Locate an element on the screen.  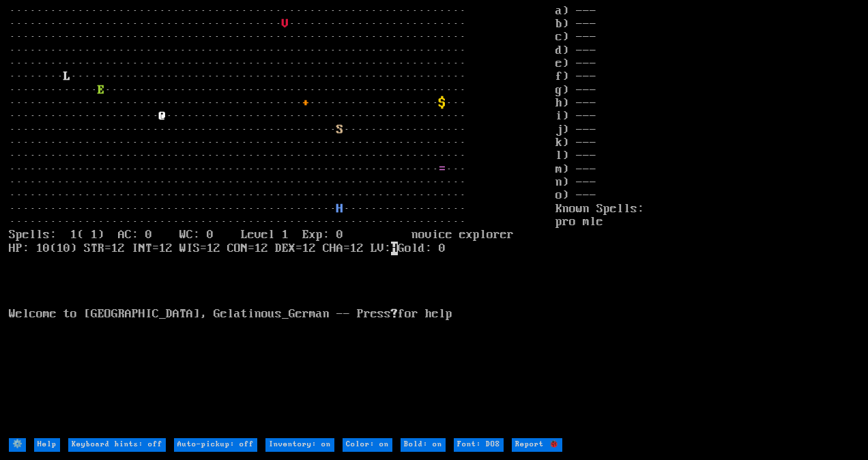
font: L is located at coordinates (67, 76).